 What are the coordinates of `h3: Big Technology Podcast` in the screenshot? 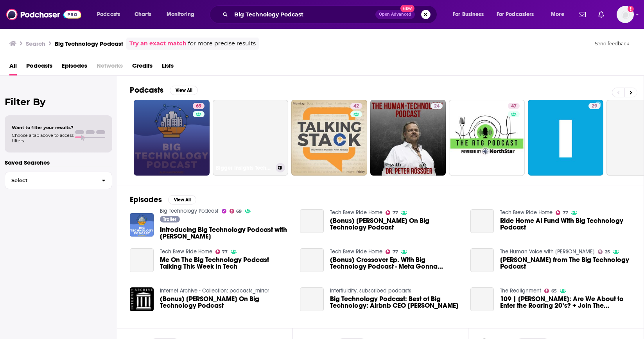 It's located at (89, 43).